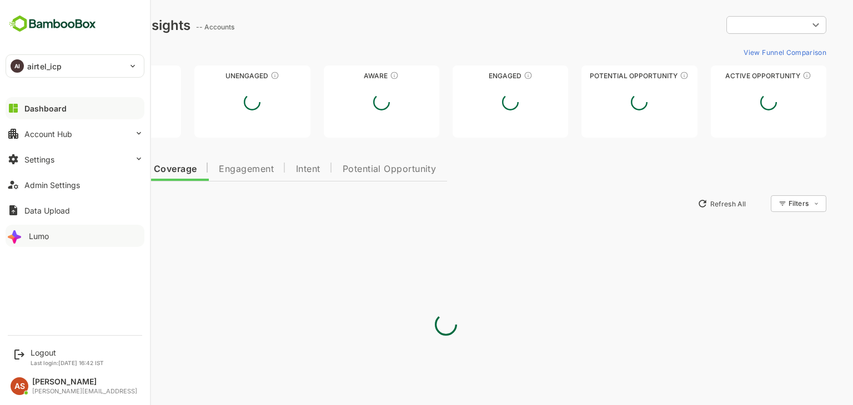 The width and height of the screenshot is (853, 405). Describe the element at coordinates (46, 108) in the screenshot. I see `div: Dashboard` at that location.